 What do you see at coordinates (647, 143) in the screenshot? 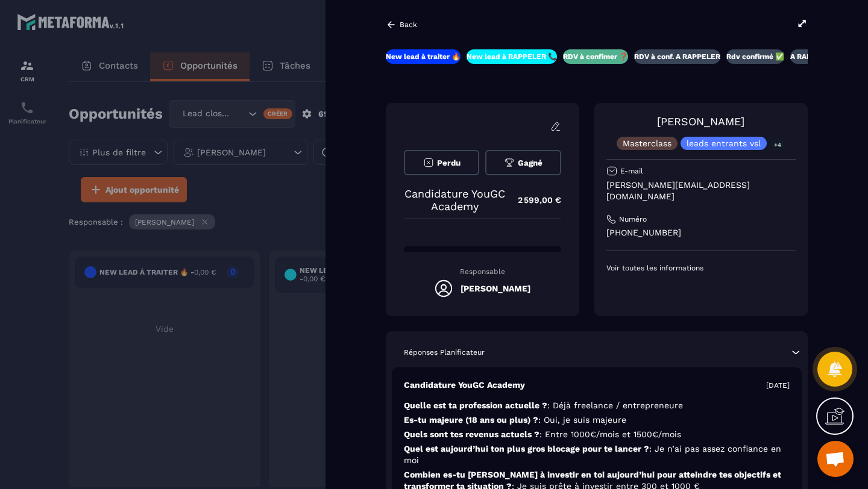
I see `p: Masterclass` at bounding box center [647, 143].